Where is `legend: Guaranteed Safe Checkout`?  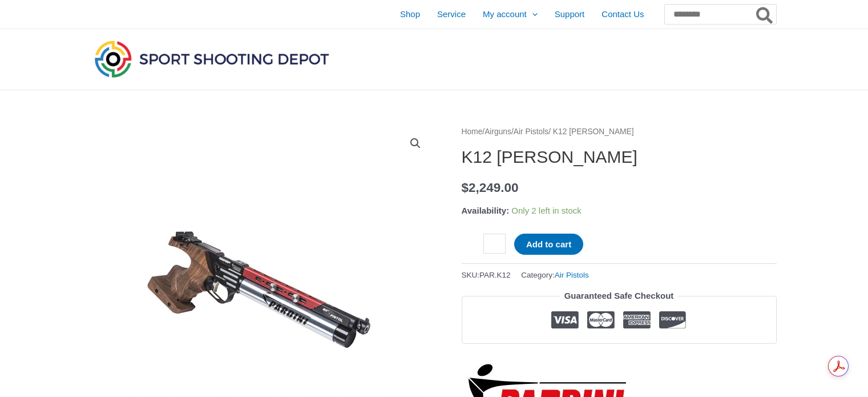
legend: Guaranteed Safe Checkout is located at coordinates (619, 296).